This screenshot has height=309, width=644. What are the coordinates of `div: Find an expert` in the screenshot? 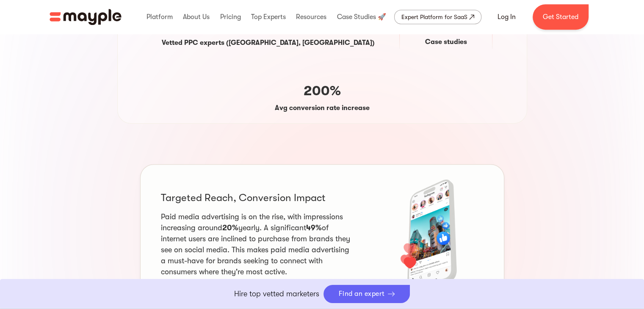 It's located at (361, 294).